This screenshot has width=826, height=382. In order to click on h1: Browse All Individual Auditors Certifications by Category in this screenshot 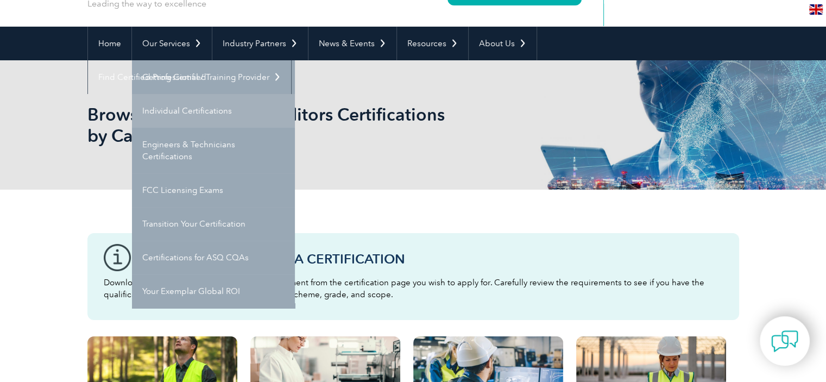, I will do `click(296, 125)`.